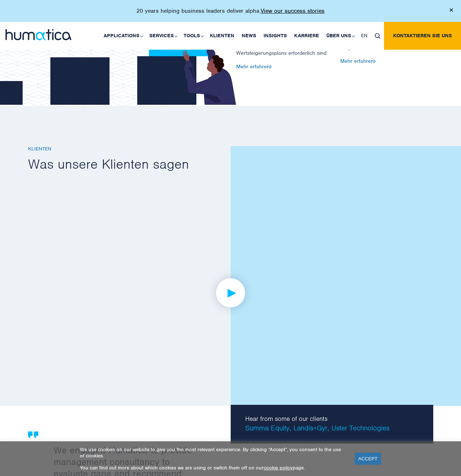  Describe the element at coordinates (340, 36) in the screenshot. I see `a: Über uns` at that location.